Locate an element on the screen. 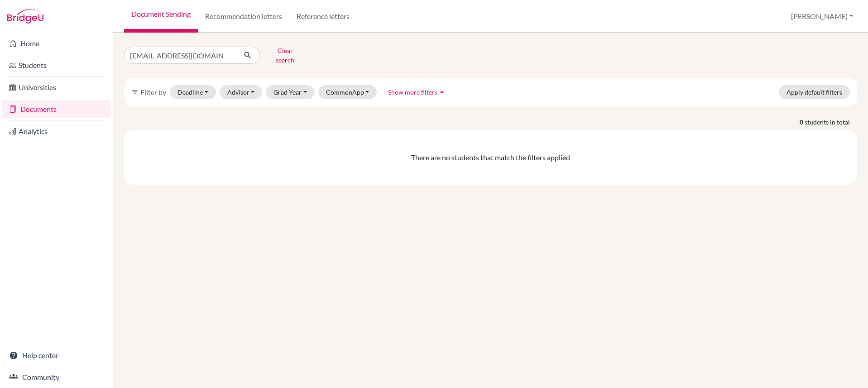 This screenshot has width=868, height=388. a: Home is located at coordinates (56, 43).